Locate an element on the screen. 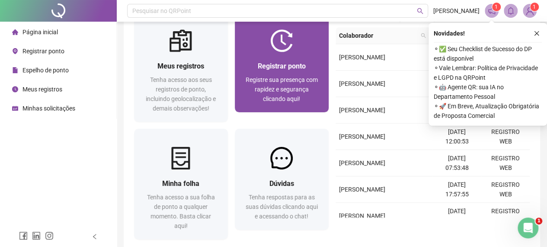 This screenshot has width=547, height=247. sup: 1 is located at coordinates (496, 7).